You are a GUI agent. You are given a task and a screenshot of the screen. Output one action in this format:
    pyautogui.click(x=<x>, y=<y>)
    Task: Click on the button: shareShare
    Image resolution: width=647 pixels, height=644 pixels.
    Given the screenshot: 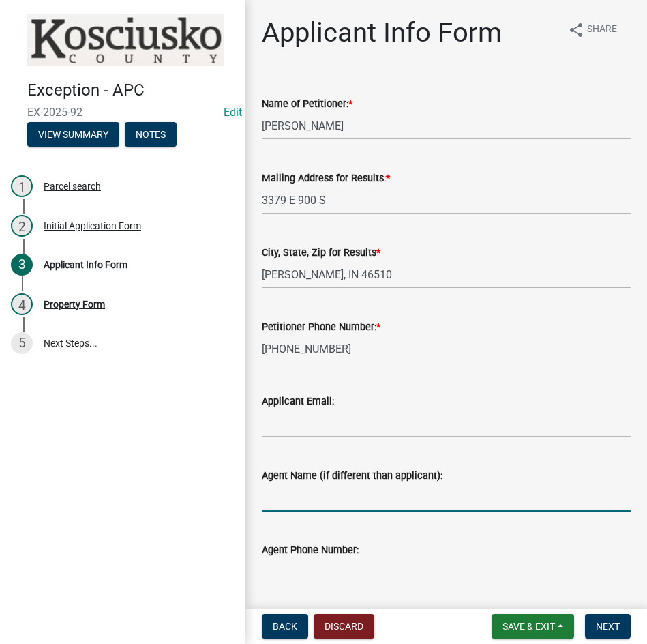 What is the action you would take?
    pyautogui.click(x=593, y=29)
    